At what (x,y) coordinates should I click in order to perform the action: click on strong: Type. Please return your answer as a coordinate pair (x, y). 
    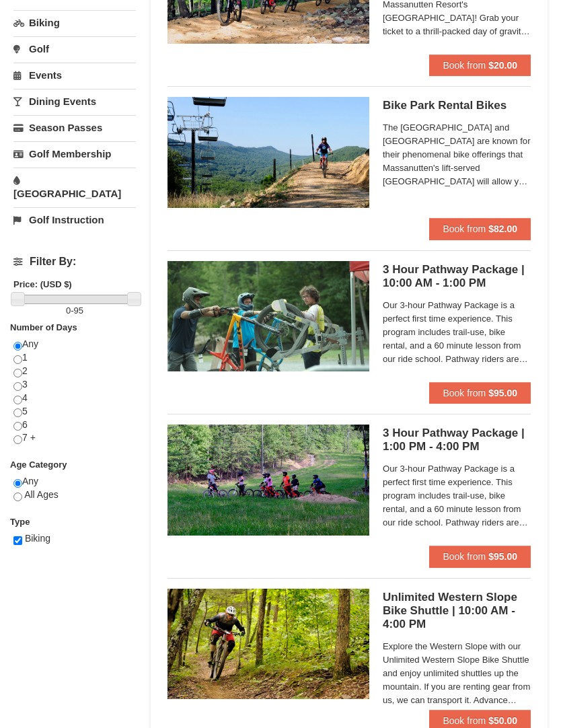
    Looking at the image, I should click on (19, 522).